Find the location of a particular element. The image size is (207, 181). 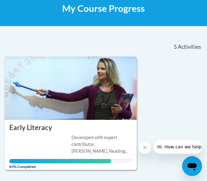

span: My Course Progress is located at coordinates (104, 8).